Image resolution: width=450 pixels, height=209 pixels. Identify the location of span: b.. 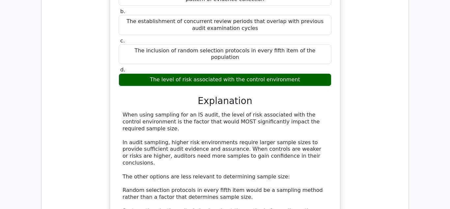
(123, 11).